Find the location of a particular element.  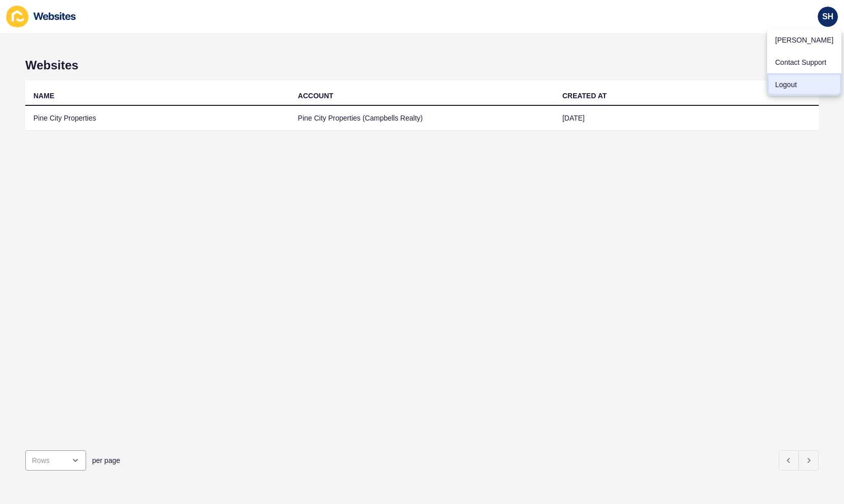

td: Pine City Properties (Campbells Realty) is located at coordinates (422, 118).